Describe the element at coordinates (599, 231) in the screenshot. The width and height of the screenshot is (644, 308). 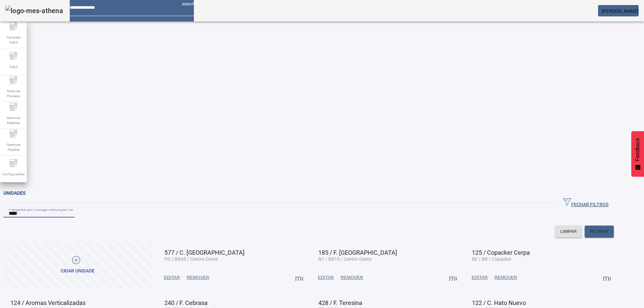
I see `button: FILTRAR` at that location.